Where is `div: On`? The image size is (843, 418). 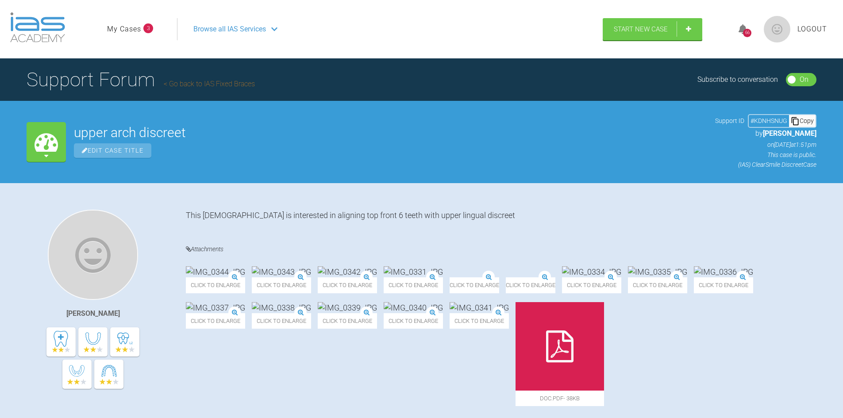 div: On is located at coordinates (804, 80).